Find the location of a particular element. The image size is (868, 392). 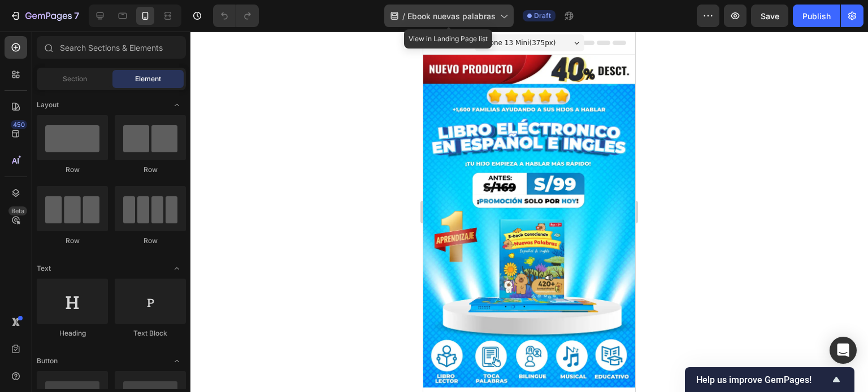

span: Ebook nuevas palabras is located at coordinates (451, 16).